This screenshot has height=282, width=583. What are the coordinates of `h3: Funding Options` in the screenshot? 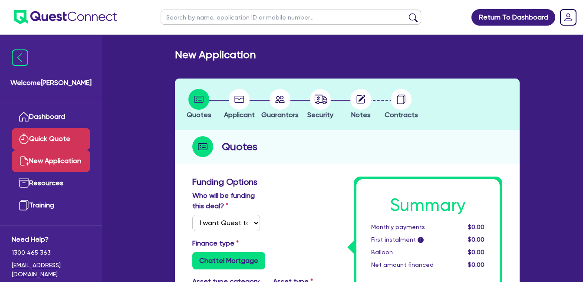 It's located at (267, 182).